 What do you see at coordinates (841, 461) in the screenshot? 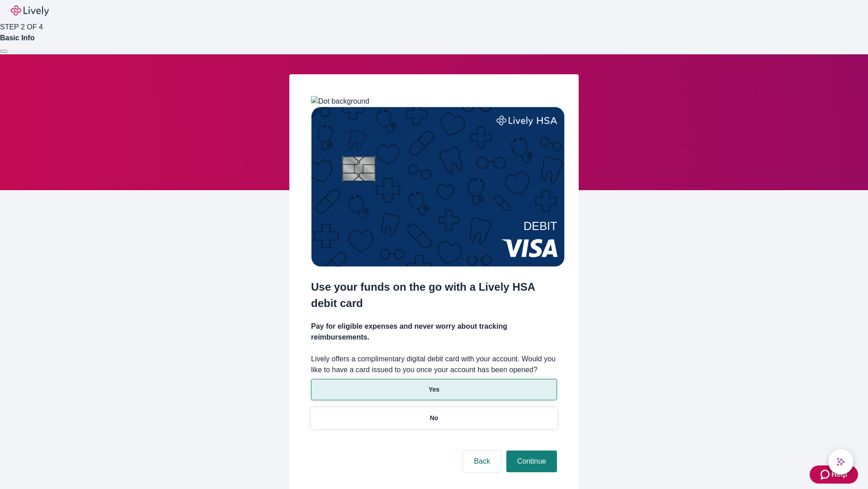
I see `button: chat` at bounding box center [841, 461].